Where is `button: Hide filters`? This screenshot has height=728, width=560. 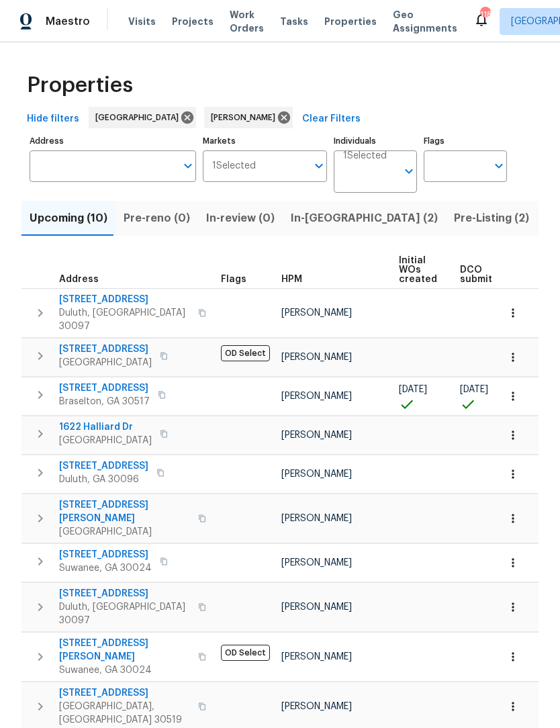
button: Hide filters is located at coordinates (53, 119).